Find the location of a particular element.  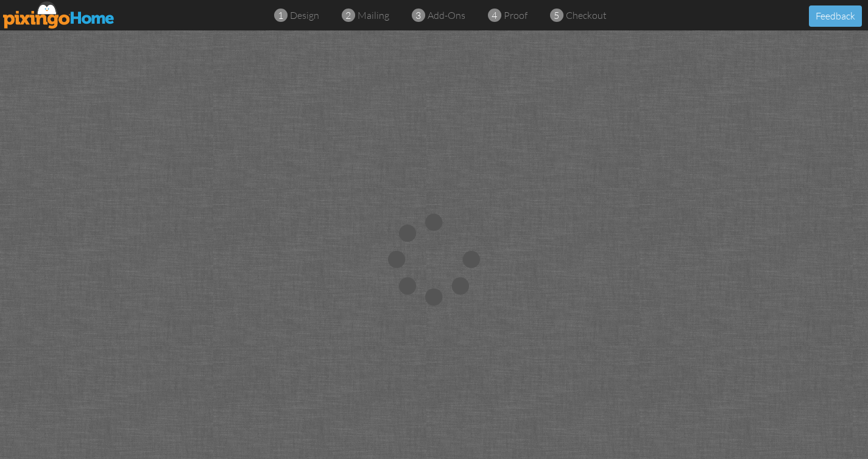

span: proof is located at coordinates (515, 15).